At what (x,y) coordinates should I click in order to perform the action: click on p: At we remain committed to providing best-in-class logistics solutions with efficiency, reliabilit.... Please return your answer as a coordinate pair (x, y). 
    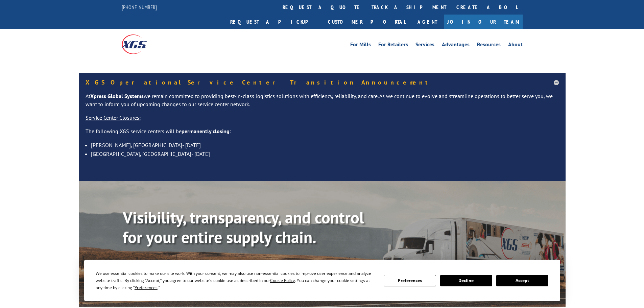
    Looking at the image, I should click on (322, 103).